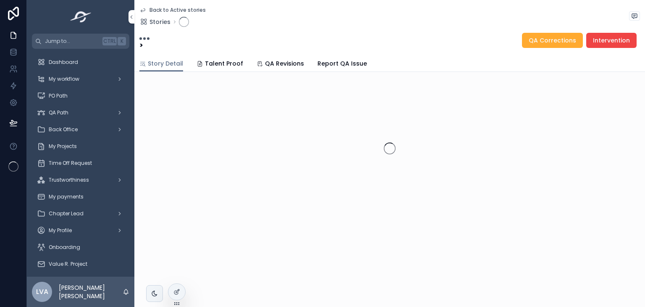  Describe the element at coordinates (70, 163) in the screenshot. I see `span: Time Off Request` at that location.